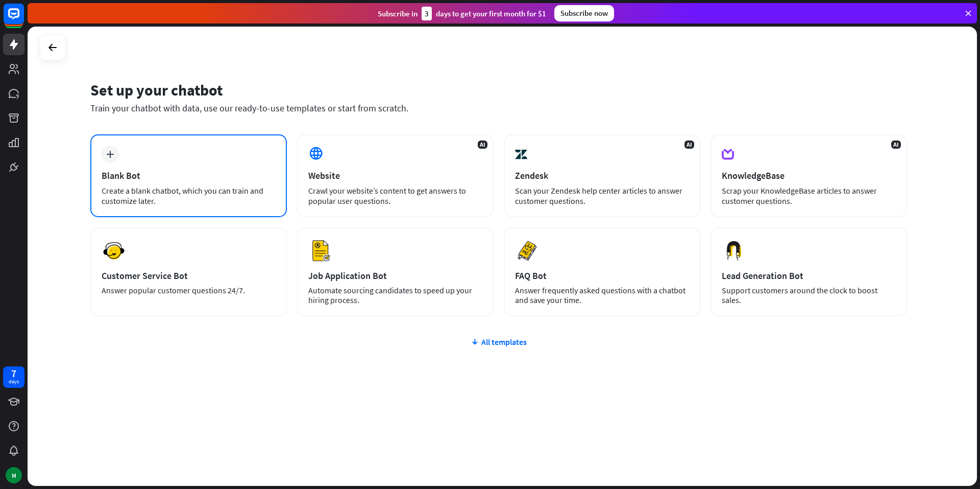 The image size is (980, 489). Describe the element at coordinates (602, 295) in the screenshot. I see `div: Answer frequently asked questions with a chatbot and save your time.` at that location.